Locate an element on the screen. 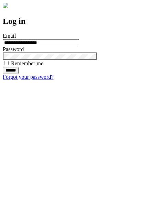 This screenshot has width=155, height=208. label: Remember me is located at coordinates (27, 63).